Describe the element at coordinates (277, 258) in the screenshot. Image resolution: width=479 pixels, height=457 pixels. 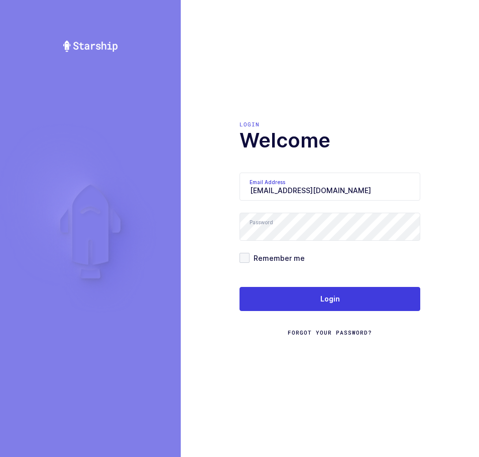
I see `span: Remember me` at that location.